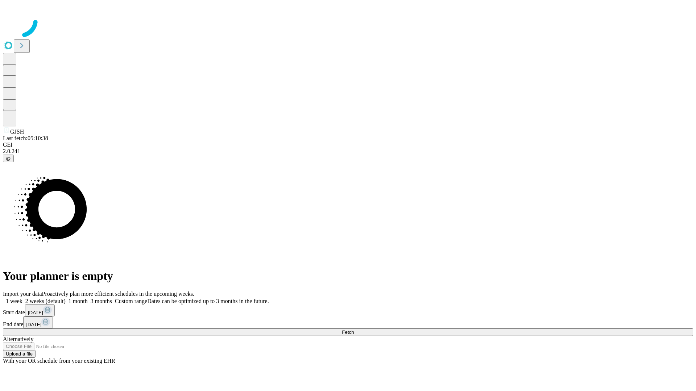  Describe the element at coordinates (59, 361) in the screenshot. I see `span: With your OR schedule from your existing EHR` at that location.